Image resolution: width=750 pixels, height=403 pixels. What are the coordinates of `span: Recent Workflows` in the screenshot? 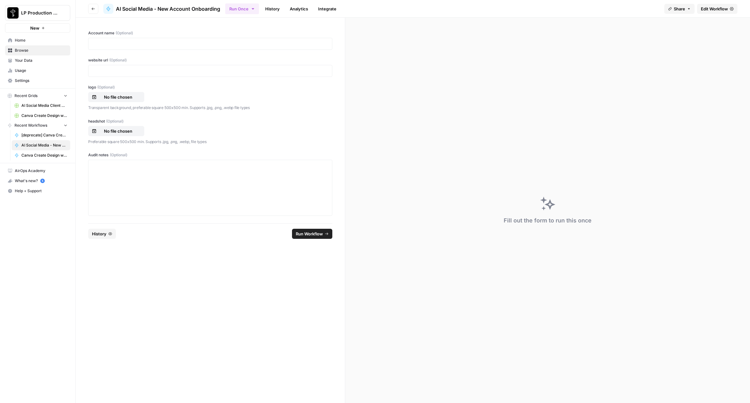 It's located at (31, 125).